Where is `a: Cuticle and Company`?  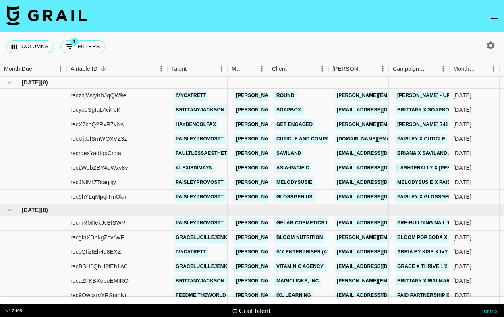 a: Cuticle and Company is located at coordinates (306, 139).